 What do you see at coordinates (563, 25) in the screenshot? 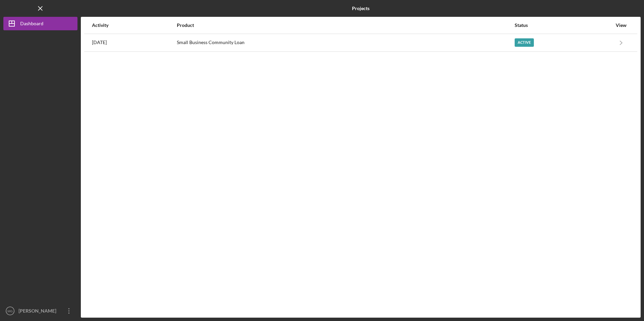
I see `div: Status` at bounding box center [563, 25].